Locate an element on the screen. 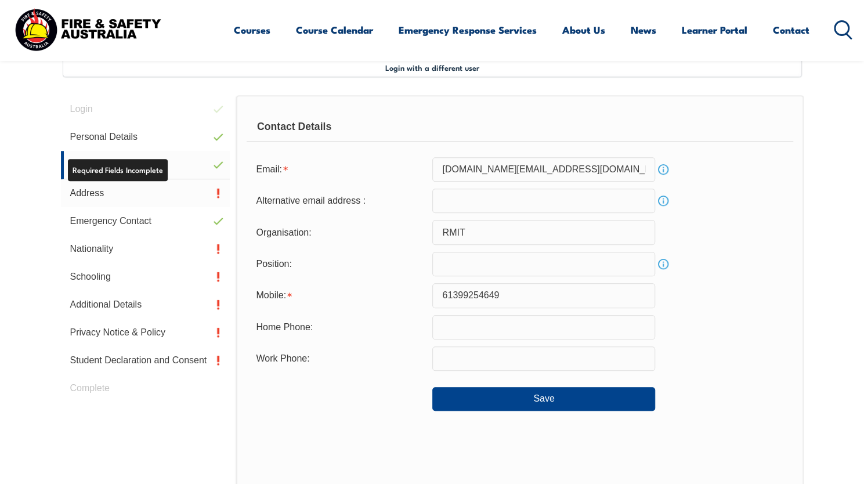 The width and height of the screenshot is (864, 484). a: Contact is located at coordinates (791, 30).